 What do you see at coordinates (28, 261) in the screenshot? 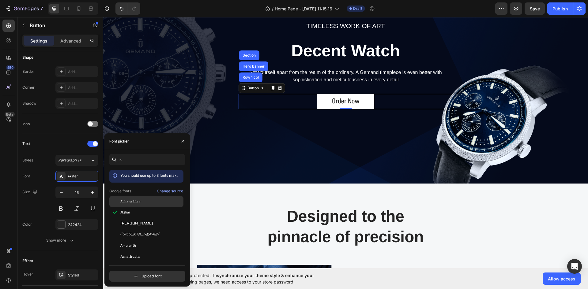
I see `div: Effect` at bounding box center [28, 261].